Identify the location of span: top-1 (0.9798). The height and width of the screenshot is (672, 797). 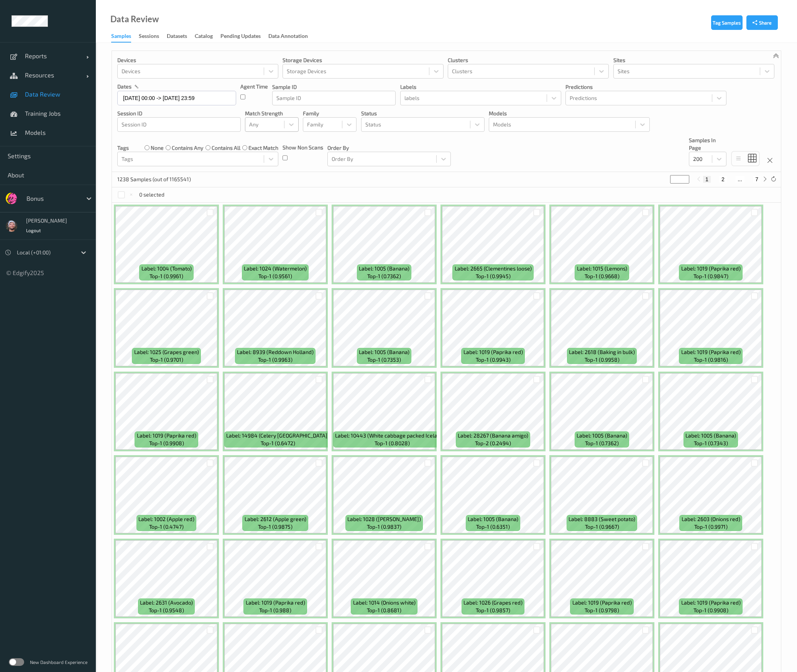
(602, 611).